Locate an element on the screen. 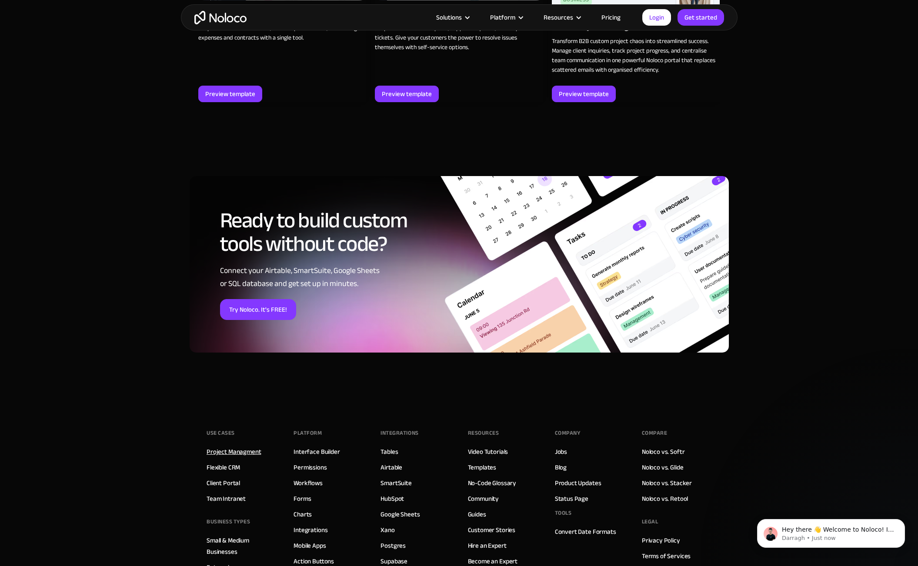 Image resolution: width=918 pixels, height=566 pixels. a: Jobs is located at coordinates (561, 452).